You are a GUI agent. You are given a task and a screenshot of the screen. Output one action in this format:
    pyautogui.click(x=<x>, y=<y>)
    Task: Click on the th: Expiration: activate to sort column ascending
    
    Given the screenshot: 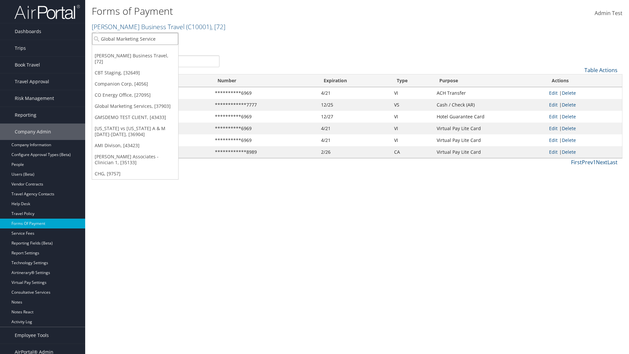 What is the action you would take?
    pyautogui.click(x=354, y=81)
    